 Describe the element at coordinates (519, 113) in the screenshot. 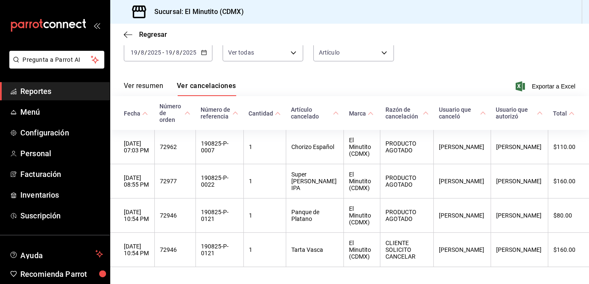

I see `span: Usuario que autorizó` at that location.